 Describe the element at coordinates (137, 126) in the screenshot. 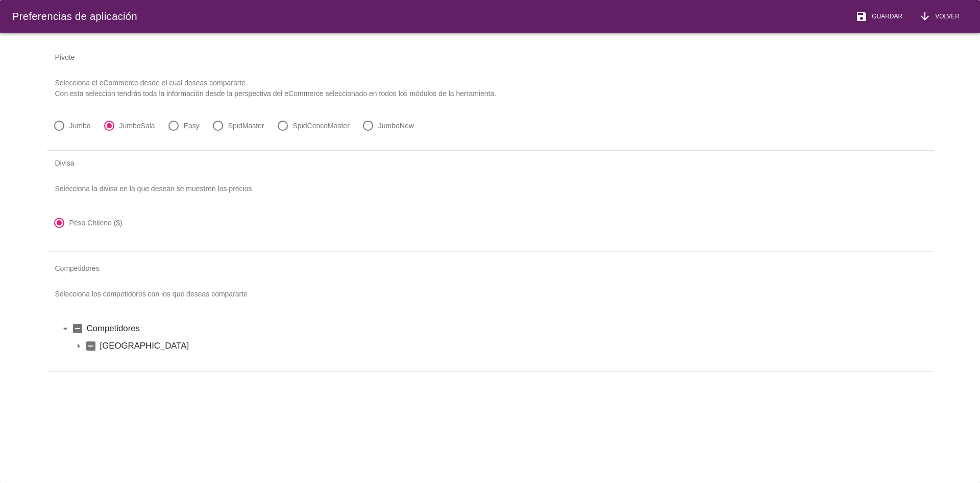

I see `label: JumboSala` at that location.